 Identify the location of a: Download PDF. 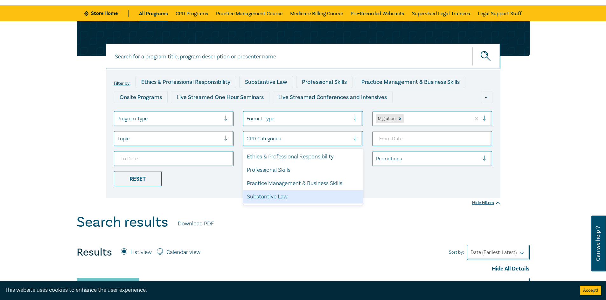
(196, 224).